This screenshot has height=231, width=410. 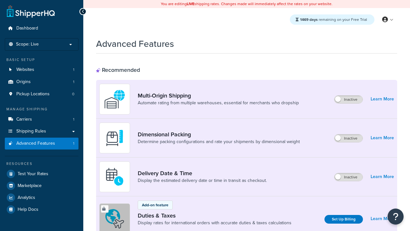 I want to click on h1: Advanced Features, so click(x=135, y=44).